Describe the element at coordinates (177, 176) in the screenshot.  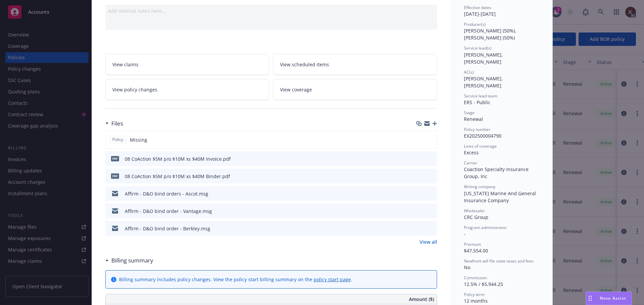
I see `div: 08 CoAction $5M p/o $10M xs $40M Binder.pdf` at that location.